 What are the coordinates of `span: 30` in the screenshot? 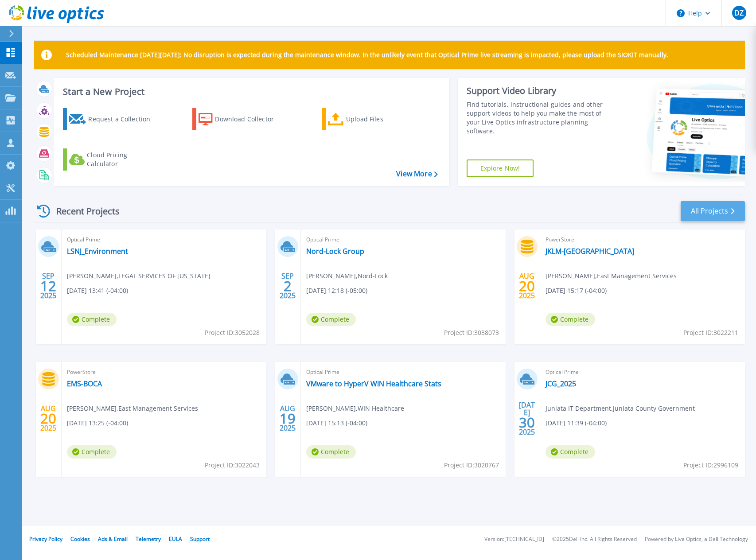 It's located at (527, 422).